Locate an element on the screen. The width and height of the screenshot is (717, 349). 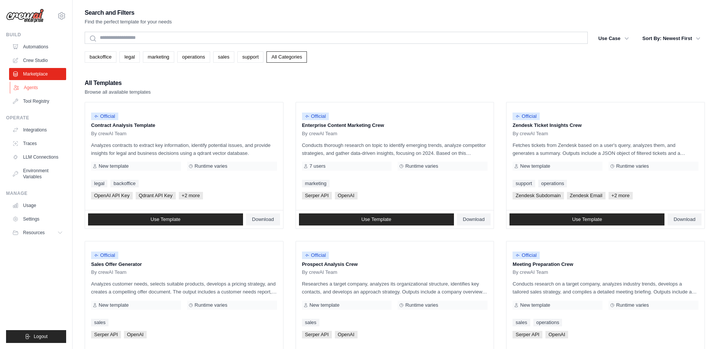
p: Conducts research on a target company, analyzes industry trends, develops a tailored sales strate... is located at coordinates (605, 288).